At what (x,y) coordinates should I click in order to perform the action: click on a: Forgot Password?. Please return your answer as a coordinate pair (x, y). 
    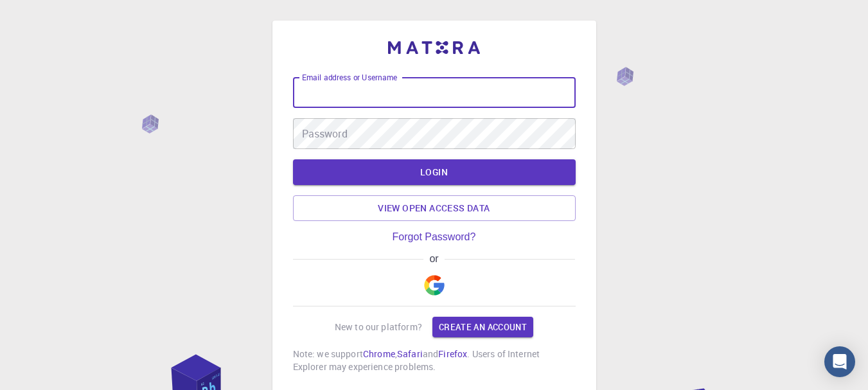
    Looking at the image, I should click on (434, 237).